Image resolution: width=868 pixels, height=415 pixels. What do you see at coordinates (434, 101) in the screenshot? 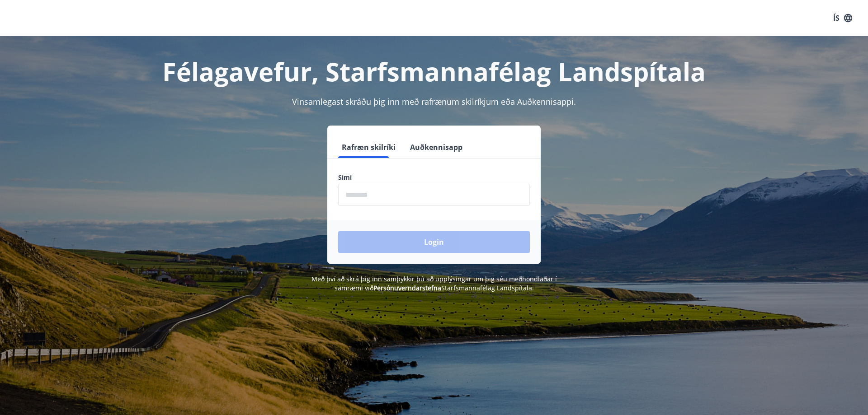
I see `span: Vinsamlegast skráðu þig inn með rafrænum skilríkjum eða Auðkennisappi.` at bounding box center [434, 101].